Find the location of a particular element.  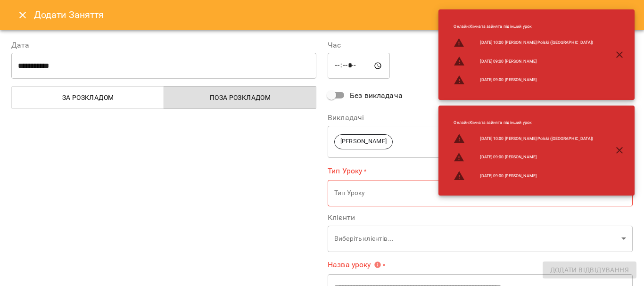

span: Без викладача is located at coordinates (376, 96).